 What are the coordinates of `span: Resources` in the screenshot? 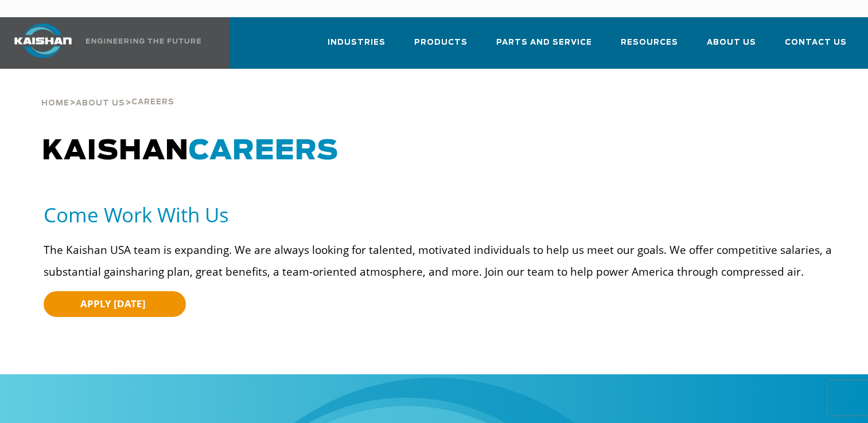 It's located at (649, 42).